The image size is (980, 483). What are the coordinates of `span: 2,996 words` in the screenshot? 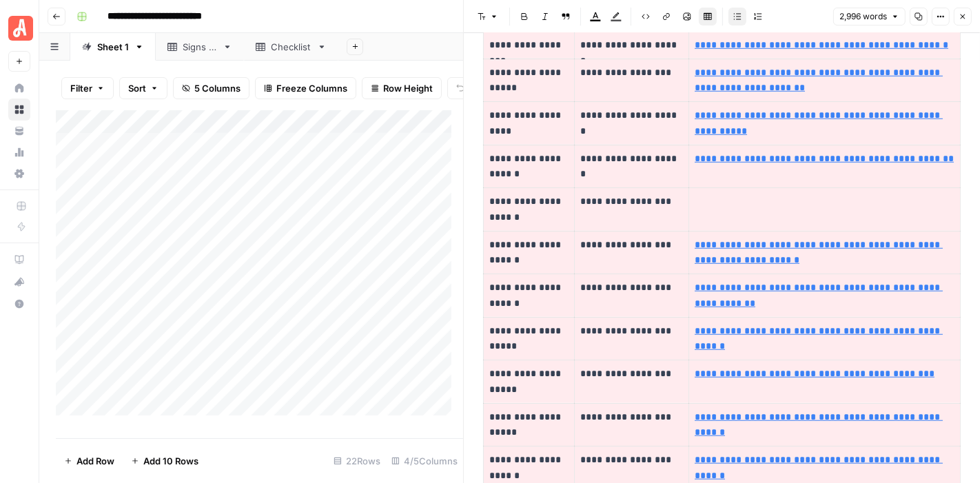 It's located at (863, 16).